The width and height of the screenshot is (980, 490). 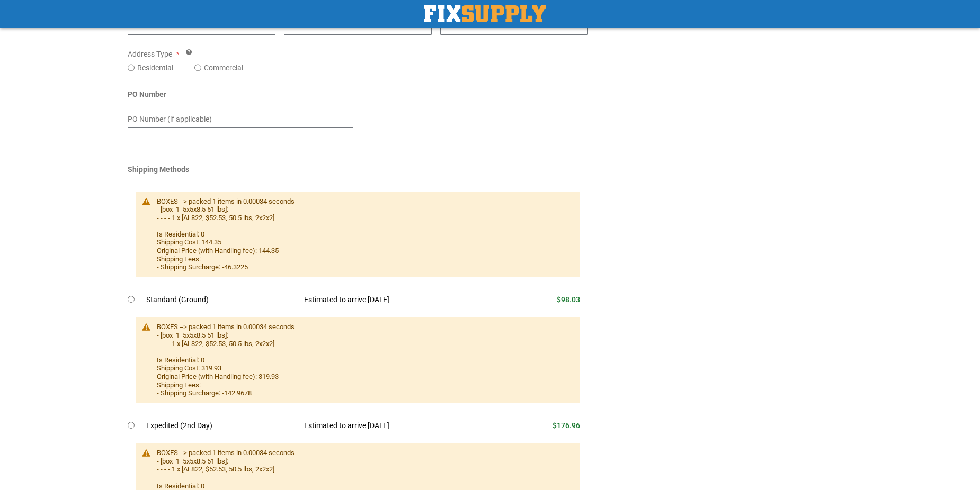 What do you see at coordinates (358, 172) in the screenshot?
I see `div: Shipping Methods` at bounding box center [358, 172].